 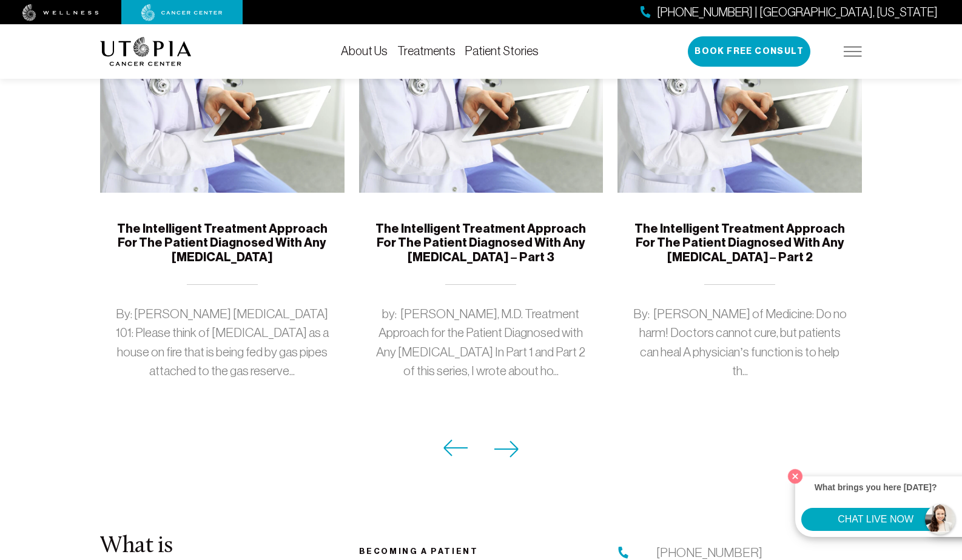 I want to click on img: icon-hamburger, so click(x=853, y=51).